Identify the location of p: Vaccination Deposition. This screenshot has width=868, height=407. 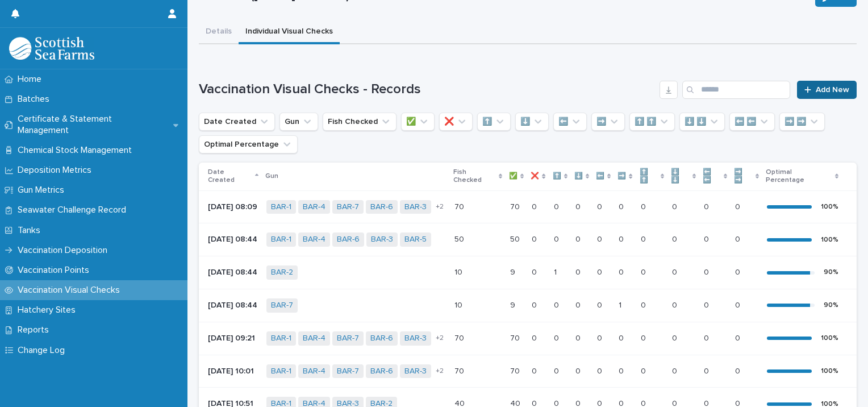
(65, 250).